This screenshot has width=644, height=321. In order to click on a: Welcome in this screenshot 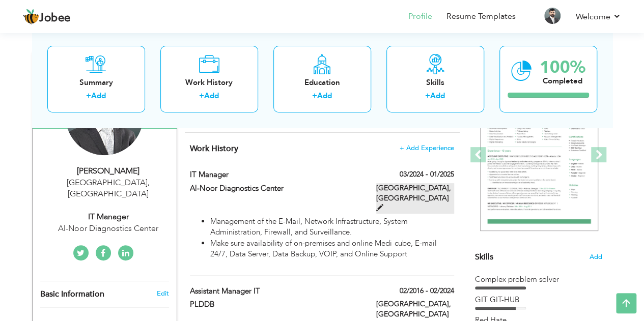, I will do `click(598, 17)`.